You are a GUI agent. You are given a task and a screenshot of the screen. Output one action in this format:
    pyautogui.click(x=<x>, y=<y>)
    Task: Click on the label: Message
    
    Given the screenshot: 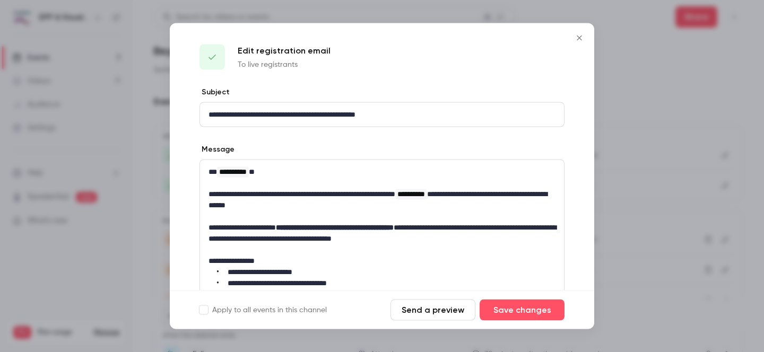 What is the action you would take?
    pyautogui.click(x=217, y=150)
    